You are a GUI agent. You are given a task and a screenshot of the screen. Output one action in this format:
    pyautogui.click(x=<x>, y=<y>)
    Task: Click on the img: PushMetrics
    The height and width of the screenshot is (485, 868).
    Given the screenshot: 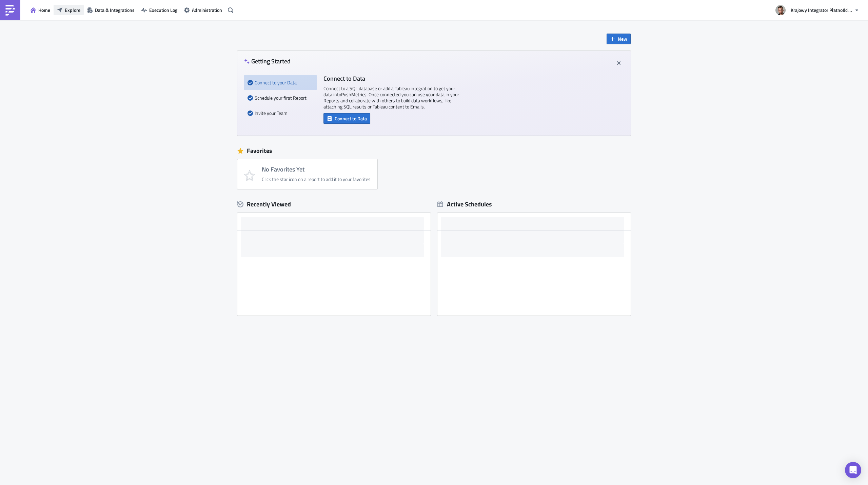 What is the action you would take?
    pyautogui.click(x=10, y=10)
    